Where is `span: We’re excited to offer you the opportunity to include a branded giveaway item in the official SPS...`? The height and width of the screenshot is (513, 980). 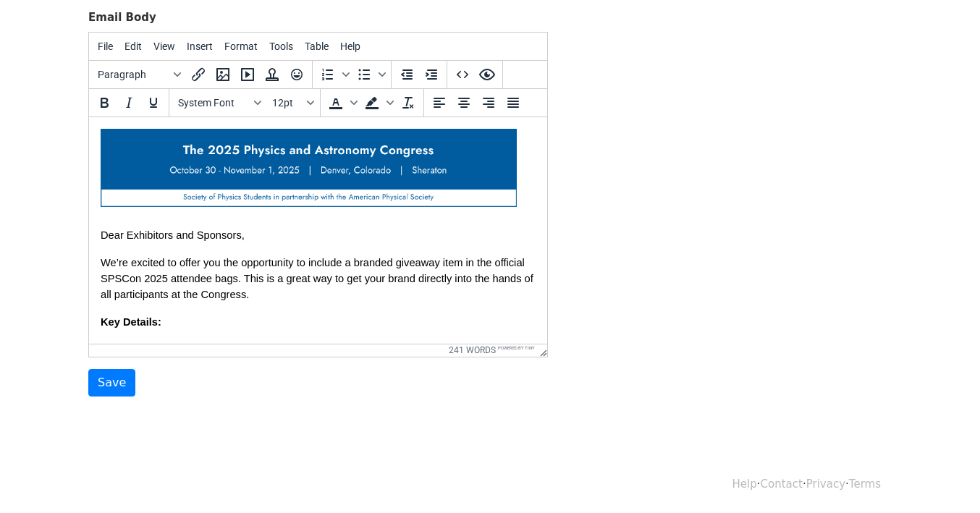
span: We’re excited to offer you the opportunity to include a branded giveaway item in the official SPS... is located at coordinates (230, 162).